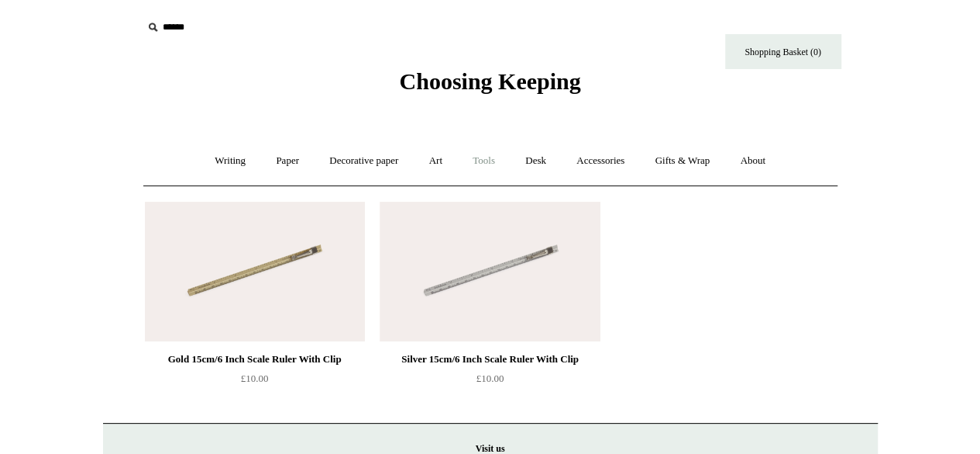 Image resolution: width=980 pixels, height=454 pixels. What do you see at coordinates (255, 382) in the screenshot?
I see `a: Gold 15cm/6 Inch Scale Ruler With Clip £10.00` at bounding box center [255, 382].